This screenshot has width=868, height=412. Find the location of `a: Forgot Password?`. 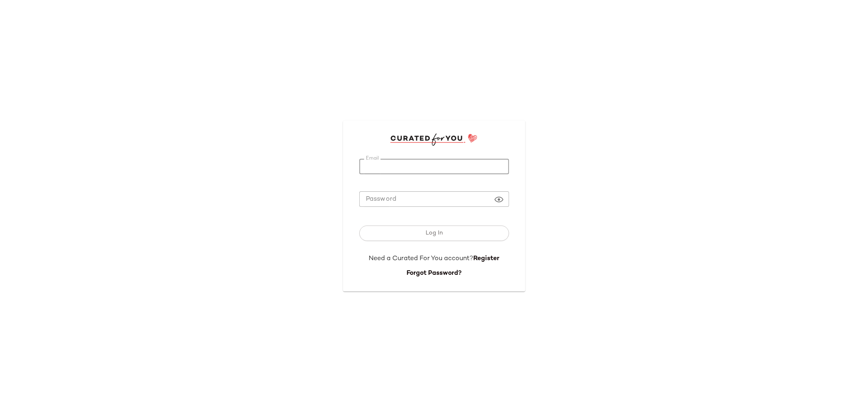

a: Forgot Password? is located at coordinates (434, 273).